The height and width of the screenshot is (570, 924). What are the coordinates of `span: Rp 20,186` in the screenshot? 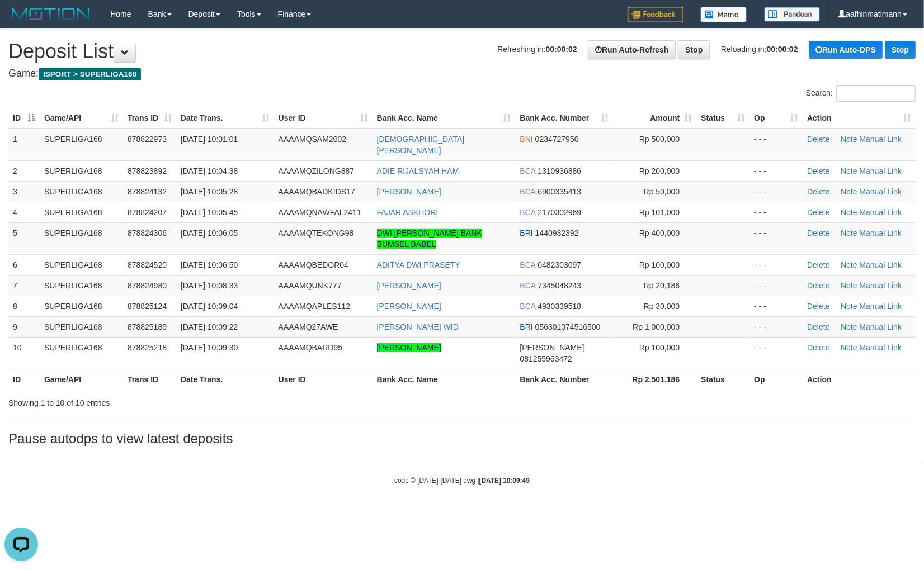 It's located at (661, 286).